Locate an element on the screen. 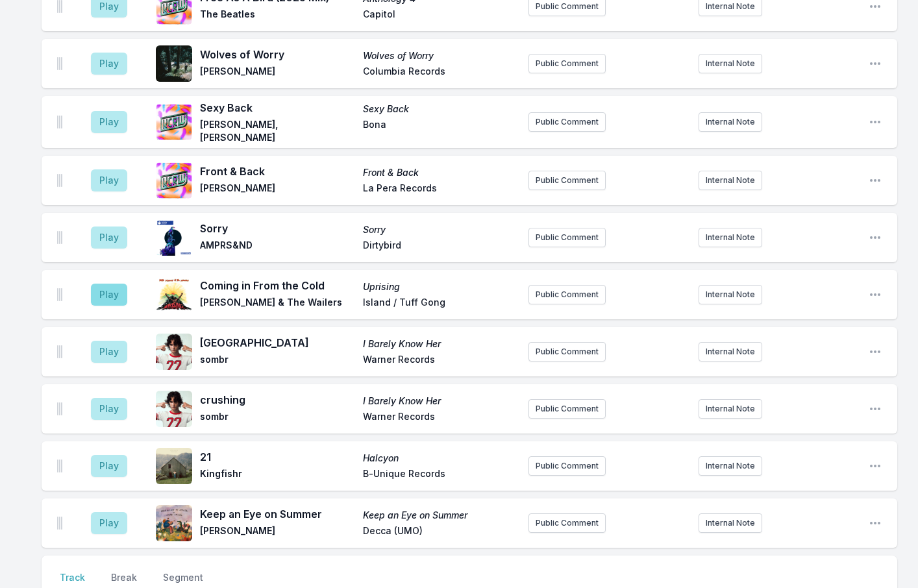 The image size is (918, 588). span: Columbia Records is located at coordinates (440, 73).